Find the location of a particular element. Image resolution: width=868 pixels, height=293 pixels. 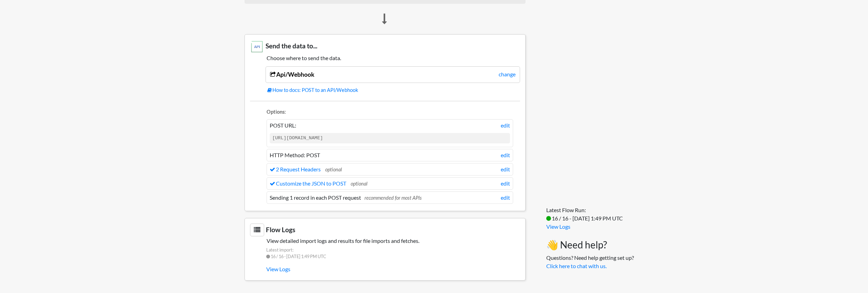

h3: 👋 Need help? is located at coordinates (590, 245).